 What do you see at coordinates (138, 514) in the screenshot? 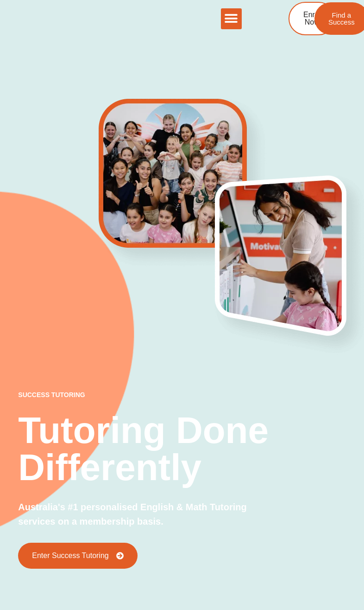
I see `p: Australia's #1 personalised English & Math Tutoring services on a membership basis.` at bounding box center [138, 514].